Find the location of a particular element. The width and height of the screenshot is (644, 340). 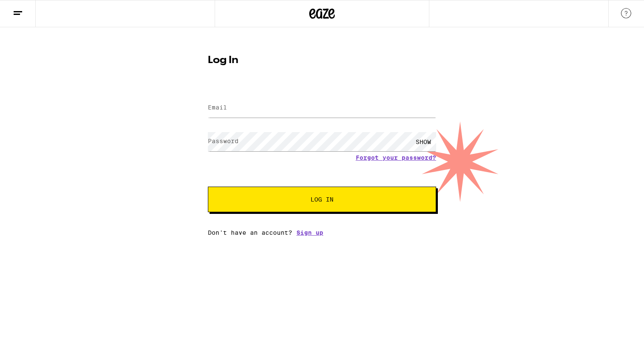

input: Email is located at coordinates (322, 108).